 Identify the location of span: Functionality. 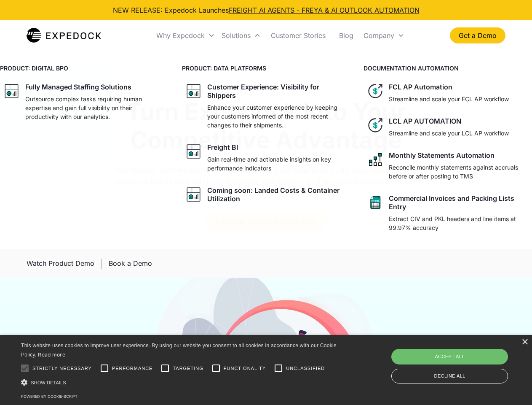
(245, 368).